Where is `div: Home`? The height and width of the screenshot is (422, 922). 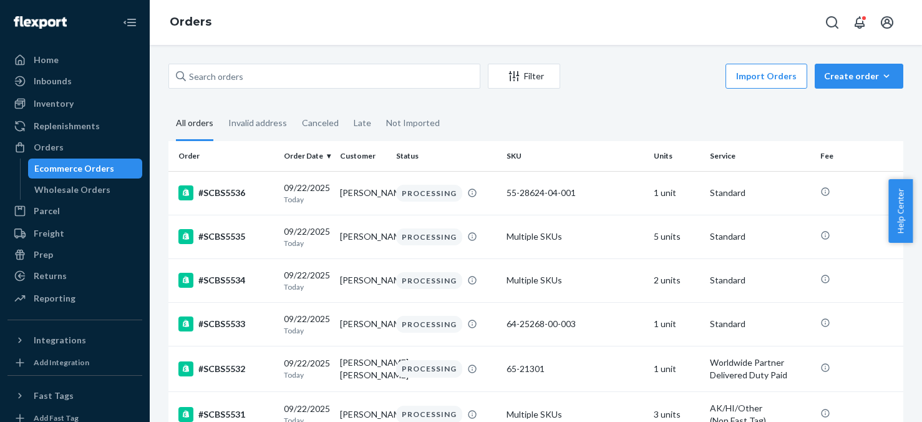
div: Home is located at coordinates (46, 60).